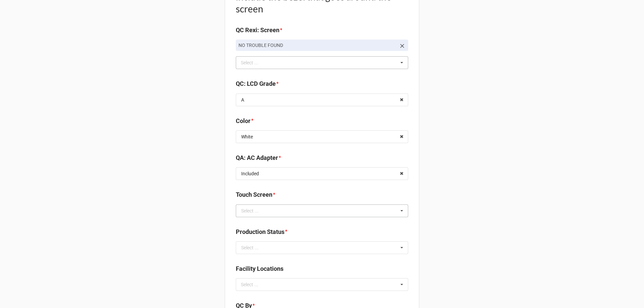 The height and width of the screenshot is (308, 644). Describe the element at coordinates (254, 195) in the screenshot. I see `label: Touch Screen` at that location.